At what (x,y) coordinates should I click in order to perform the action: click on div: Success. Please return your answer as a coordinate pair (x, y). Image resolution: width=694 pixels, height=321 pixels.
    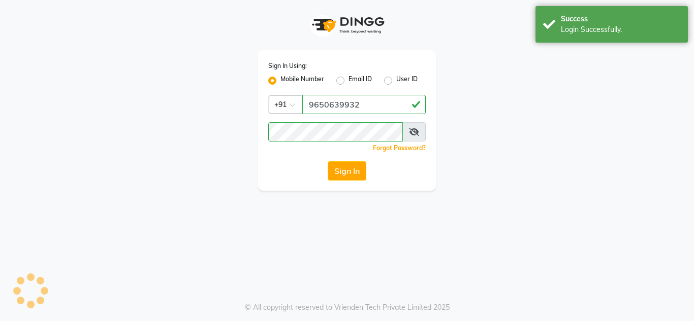
    Looking at the image, I should click on (620, 19).